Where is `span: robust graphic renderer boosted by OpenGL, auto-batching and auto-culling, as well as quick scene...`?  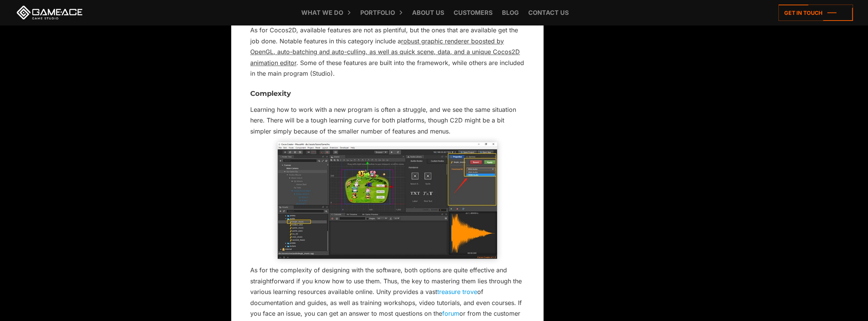
span: robust graphic renderer boosted by OpenGL, auto-batching and auto-culling, as well as quick scene... is located at coordinates (385, 52).